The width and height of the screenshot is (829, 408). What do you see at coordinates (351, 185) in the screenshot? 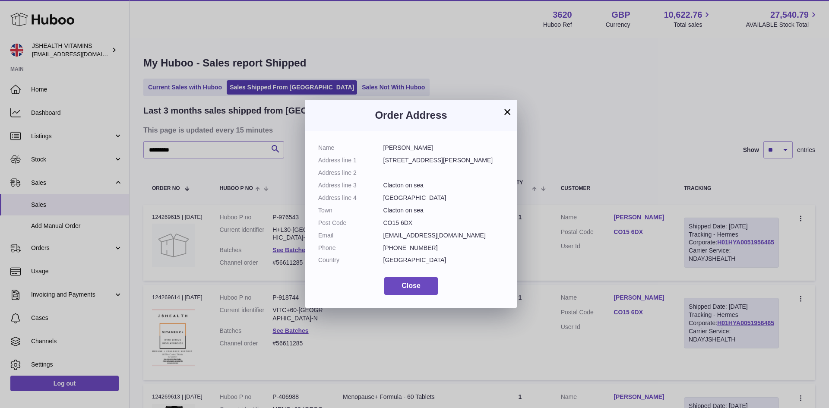
I see `dt: Address line 3` at bounding box center [351, 185].